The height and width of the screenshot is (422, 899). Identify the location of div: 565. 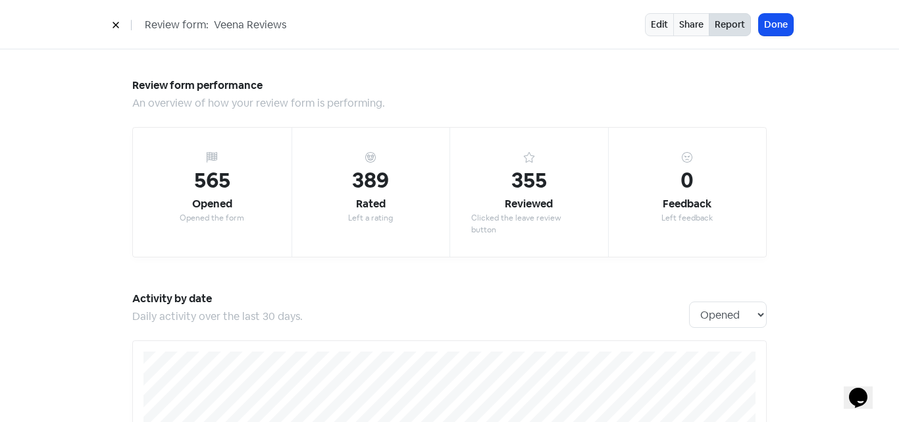
(212, 180).